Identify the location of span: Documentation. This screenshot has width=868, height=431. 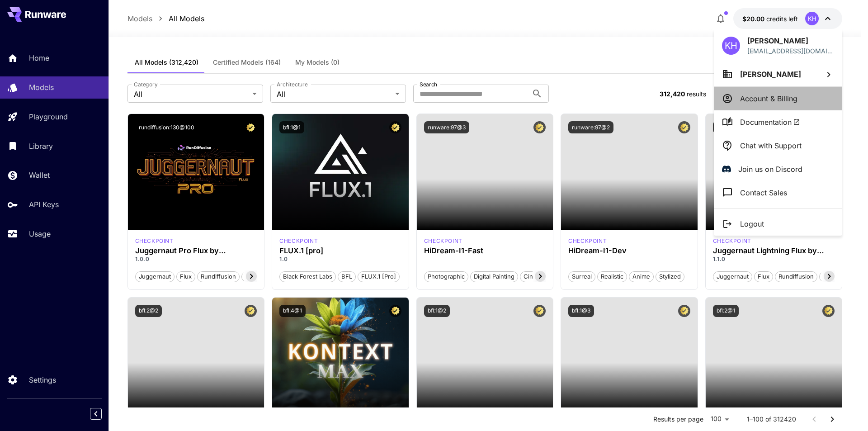
(770, 122).